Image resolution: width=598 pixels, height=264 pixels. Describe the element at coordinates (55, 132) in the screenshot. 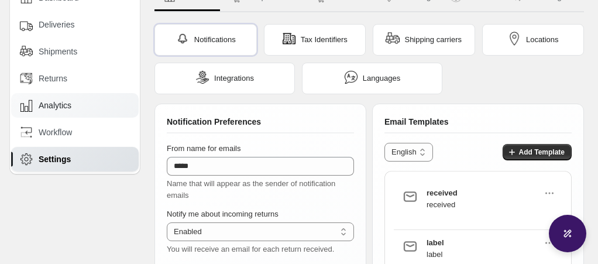

I see `span: Workflow` at that location.